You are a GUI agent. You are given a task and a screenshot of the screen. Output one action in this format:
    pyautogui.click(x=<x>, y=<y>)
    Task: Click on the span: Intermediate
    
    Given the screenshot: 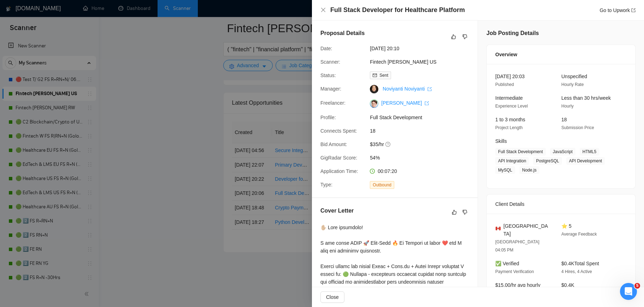 What is the action you would take?
    pyautogui.click(x=509, y=98)
    